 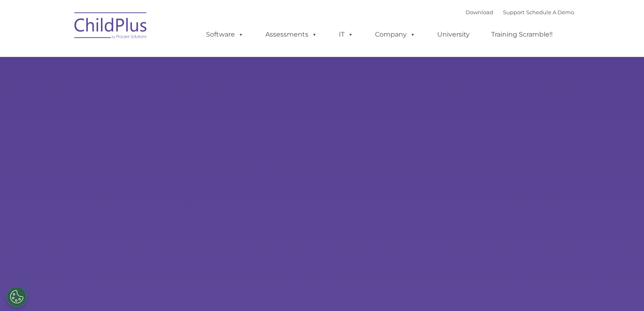 What do you see at coordinates (454, 34) in the screenshot?
I see `a: University` at bounding box center [454, 34].